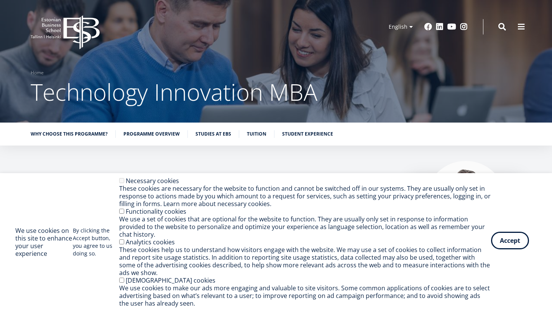  I want to click on div: We use a set of cookies that are optional for the website to function. They are usually only set ..., so click(305, 227).